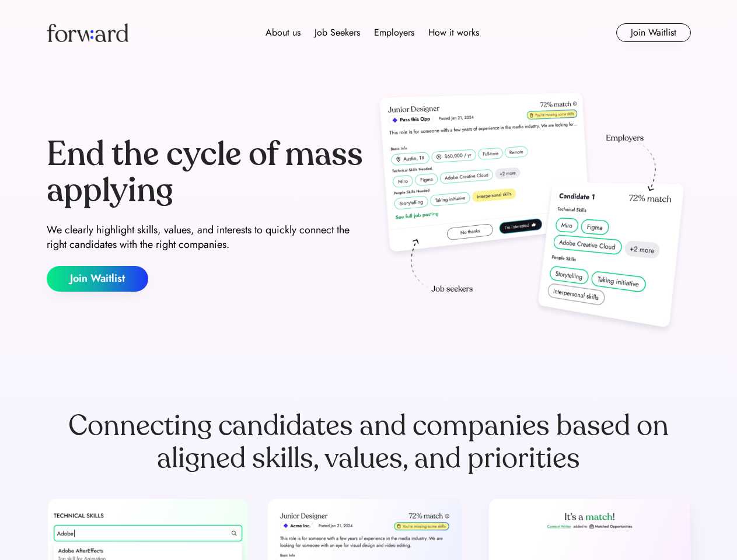  I want to click on div: About us, so click(283, 33).